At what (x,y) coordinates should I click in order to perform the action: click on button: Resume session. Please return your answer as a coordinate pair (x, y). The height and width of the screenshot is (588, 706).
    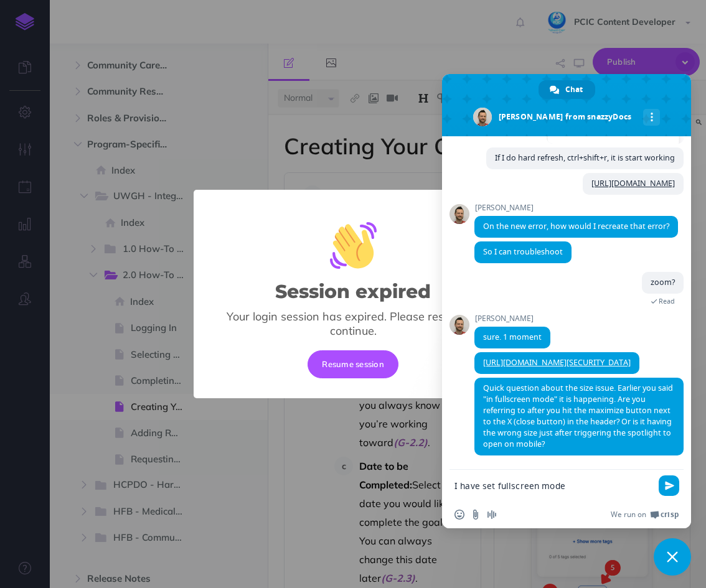
    Looking at the image, I should click on (353, 364).